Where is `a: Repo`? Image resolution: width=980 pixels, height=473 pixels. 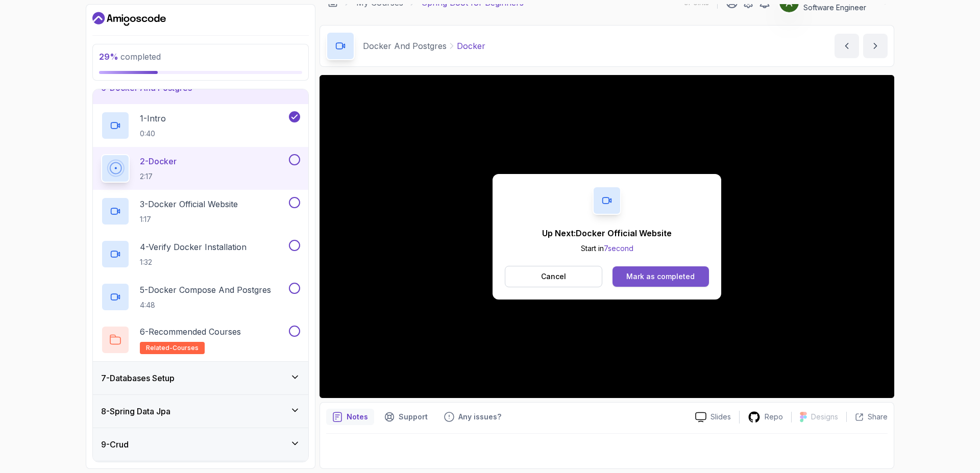 a: Repo is located at coordinates (765, 416).